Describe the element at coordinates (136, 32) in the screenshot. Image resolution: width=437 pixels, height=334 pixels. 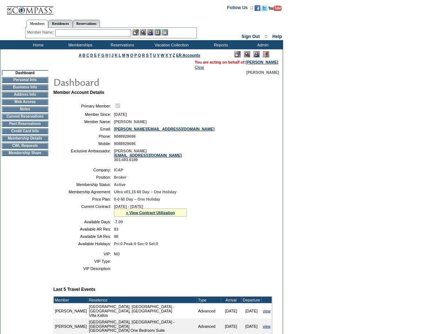
I see `img: b_edit.gif` at that location.